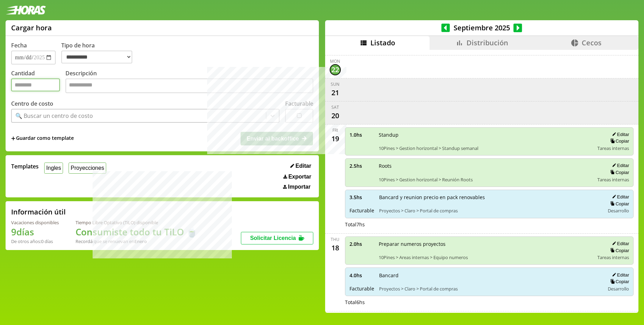 This screenshot has width=644, height=325. Describe the element at coordinates (19, 45) in the screenshot. I see `label: Fecha` at that location.